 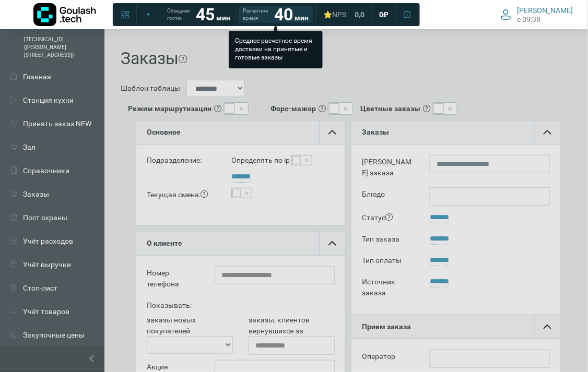 What do you see at coordinates (359, 14) in the screenshot?
I see `span: 0,0` at bounding box center [359, 14].